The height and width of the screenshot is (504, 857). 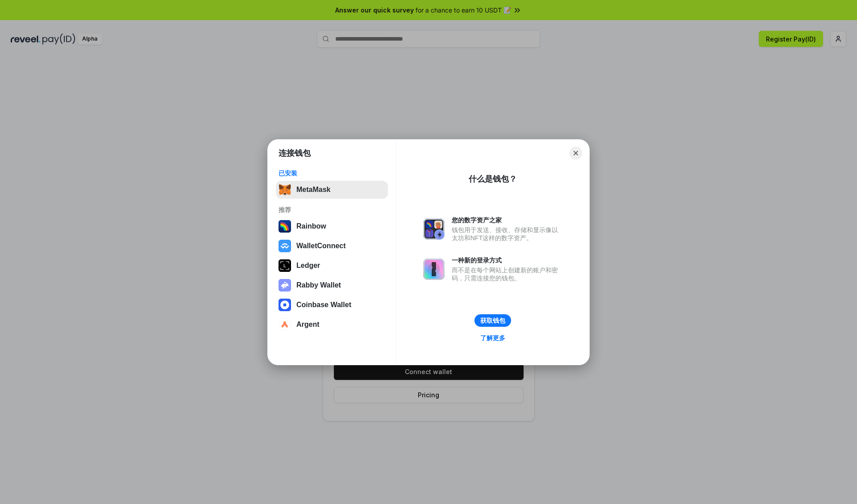 I want to click on button: Ledger, so click(x=332, y=265).